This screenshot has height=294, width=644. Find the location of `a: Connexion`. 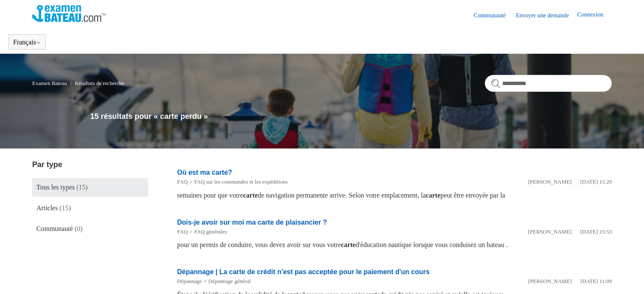

a: Connexion is located at coordinates (594, 15).